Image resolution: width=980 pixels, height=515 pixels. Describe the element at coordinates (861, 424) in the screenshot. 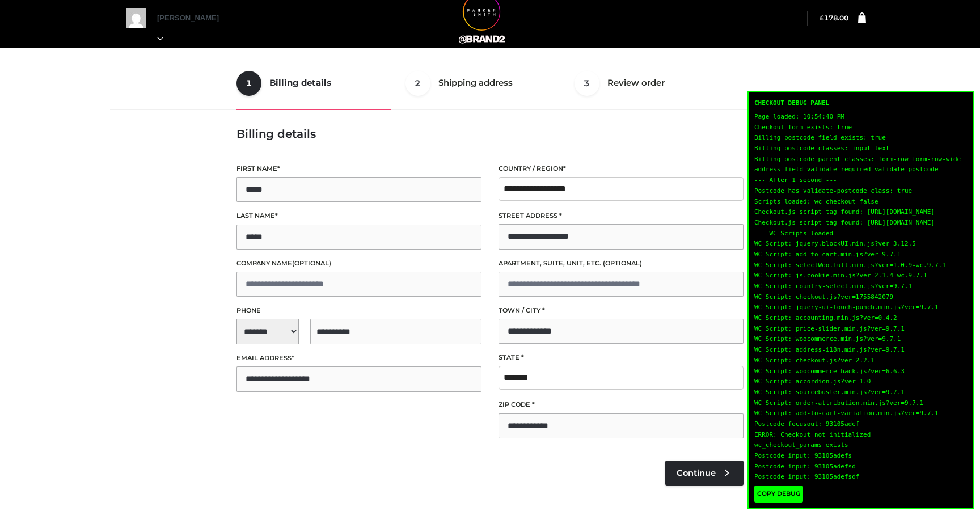

I see `div: Postcode focusout: 93105adef` at that location.